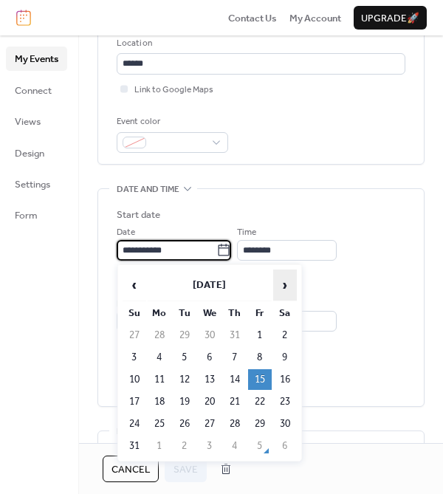  I want to click on a: Connect, so click(36, 90).